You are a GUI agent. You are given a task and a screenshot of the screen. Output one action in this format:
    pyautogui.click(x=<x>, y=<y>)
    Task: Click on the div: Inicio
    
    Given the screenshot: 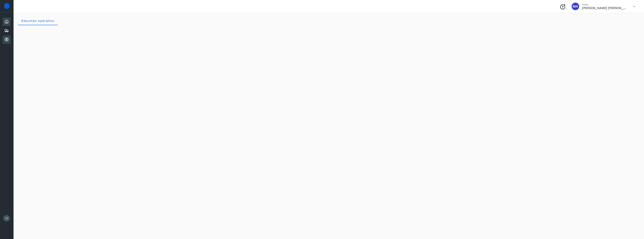 What is the action you would take?
    pyautogui.click(x=6, y=22)
    